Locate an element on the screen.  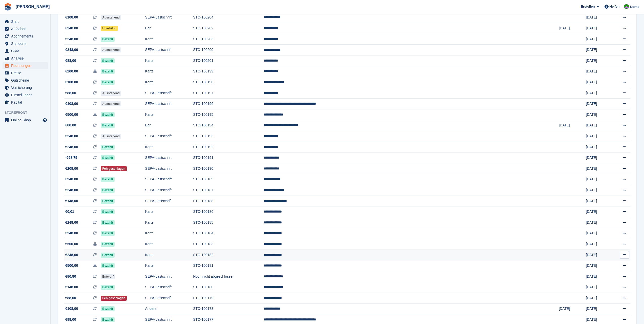
span: €0,01 is located at coordinates (69, 211).